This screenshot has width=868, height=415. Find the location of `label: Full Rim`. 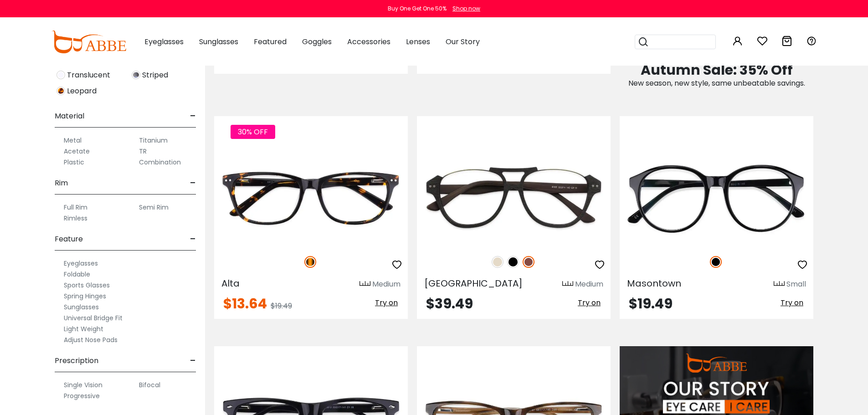

label: Full Rim is located at coordinates (75, 207).